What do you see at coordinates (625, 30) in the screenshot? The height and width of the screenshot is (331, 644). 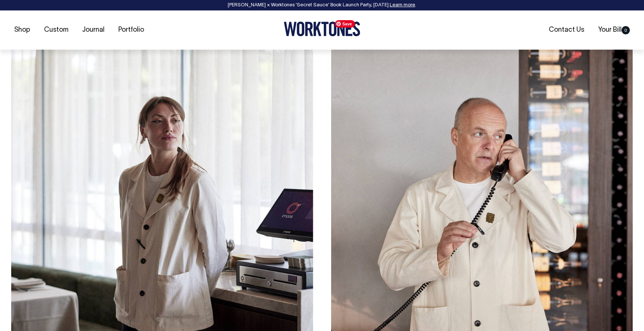 I see `span: 0` at bounding box center [625, 30].